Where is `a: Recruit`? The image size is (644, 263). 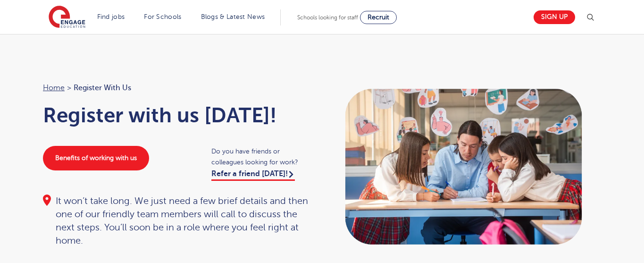 a: Recruit is located at coordinates (378, 17).